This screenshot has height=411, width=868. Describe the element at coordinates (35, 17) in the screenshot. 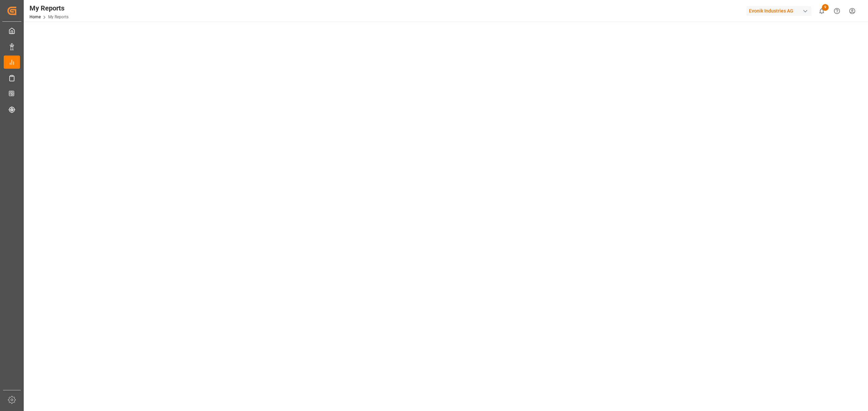

I see `a: Home` at that location.